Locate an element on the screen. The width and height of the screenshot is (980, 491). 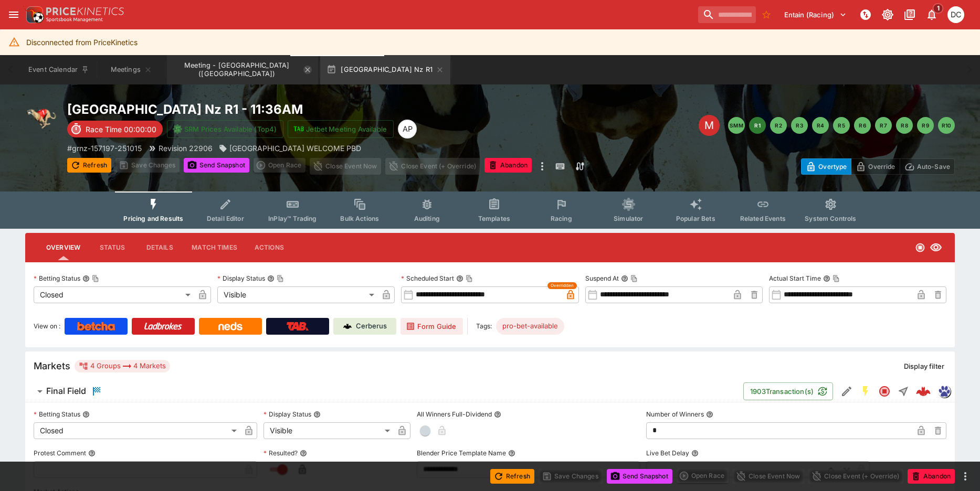
button: R5 is located at coordinates (842, 126).